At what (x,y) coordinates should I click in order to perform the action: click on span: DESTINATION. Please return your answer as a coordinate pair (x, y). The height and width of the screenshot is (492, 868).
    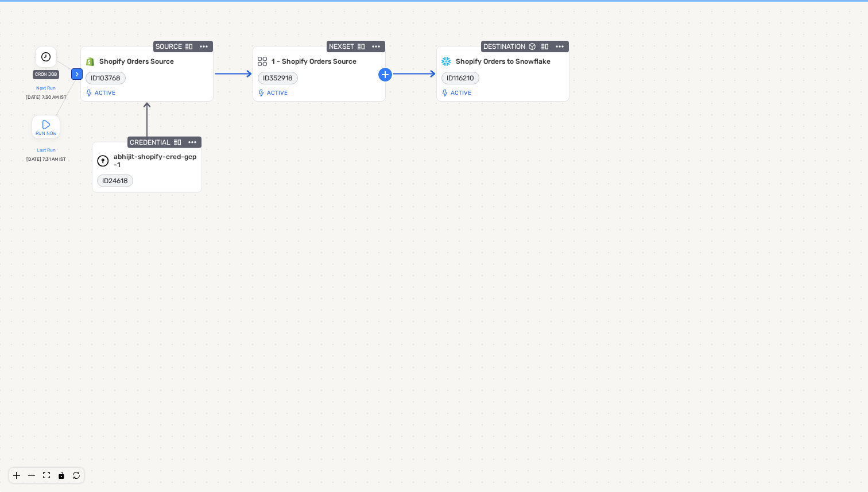
    Looking at the image, I should click on (504, 47).